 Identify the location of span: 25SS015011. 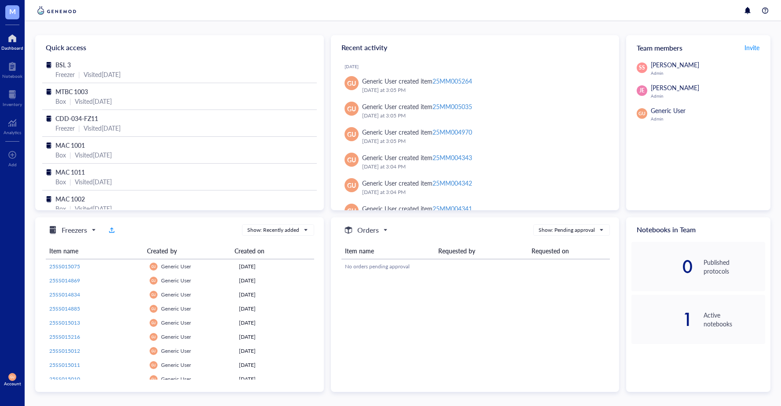
(65, 365).